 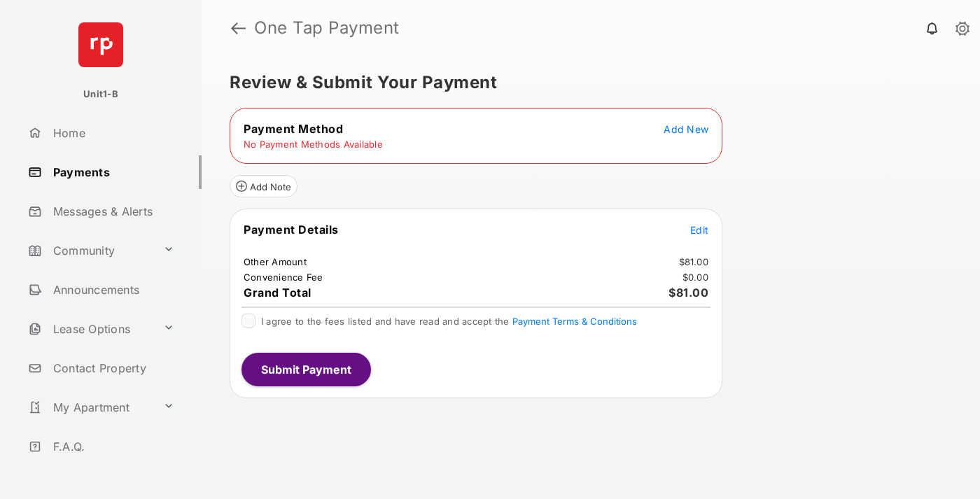 What do you see at coordinates (112, 211) in the screenshot?
I see `a: Messages & Alerts` at bounding box center [112, 211].